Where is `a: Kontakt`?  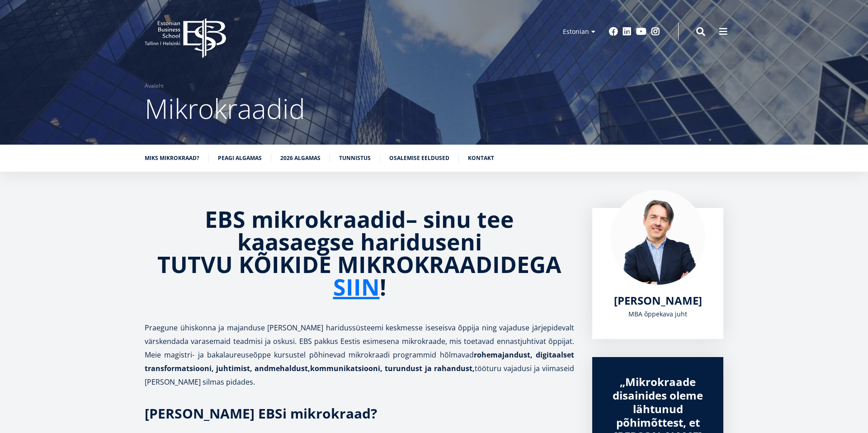
a: Kontakt is located at coordinates (481, 158).